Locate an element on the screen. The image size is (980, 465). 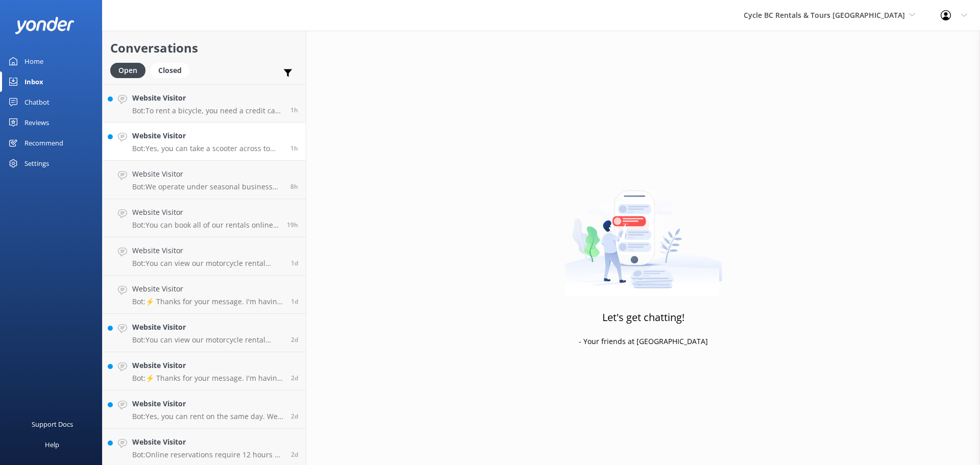
a: Closed is located at coordinates (173, 69).